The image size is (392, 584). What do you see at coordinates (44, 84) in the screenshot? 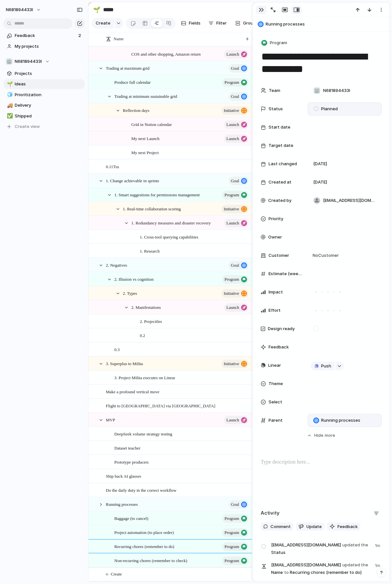
I see `div: 🌱Ideas` at bounding box center [44, 84].